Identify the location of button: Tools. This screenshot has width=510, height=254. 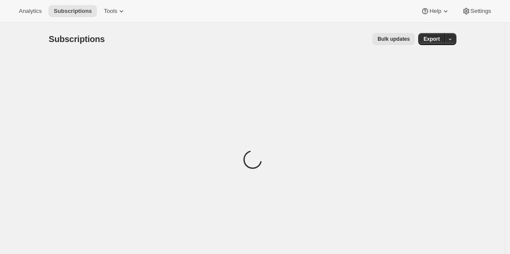
(115, 11).